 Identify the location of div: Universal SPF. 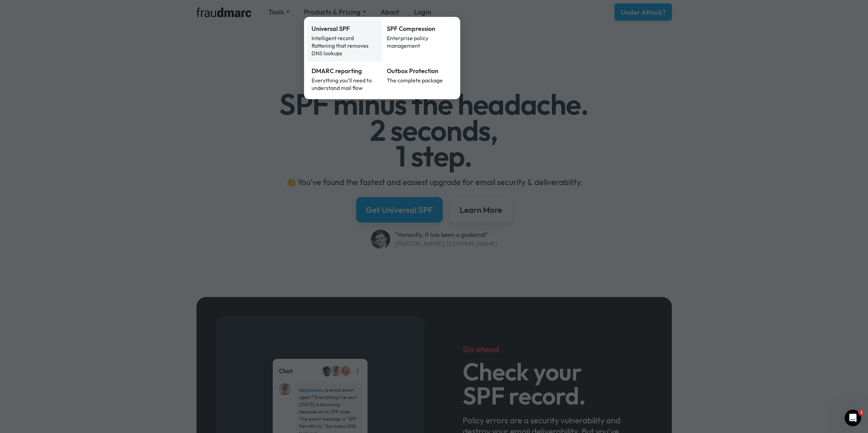
(345, 29).